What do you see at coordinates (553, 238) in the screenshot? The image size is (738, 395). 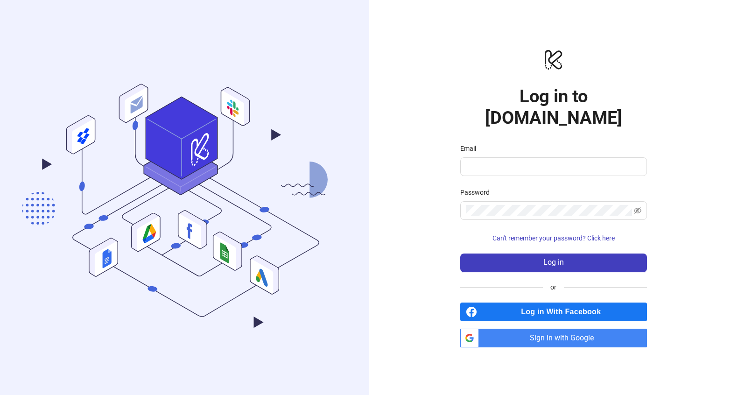 I see `a: Can't remember your password? Click here` at bounding box center [553, 238].